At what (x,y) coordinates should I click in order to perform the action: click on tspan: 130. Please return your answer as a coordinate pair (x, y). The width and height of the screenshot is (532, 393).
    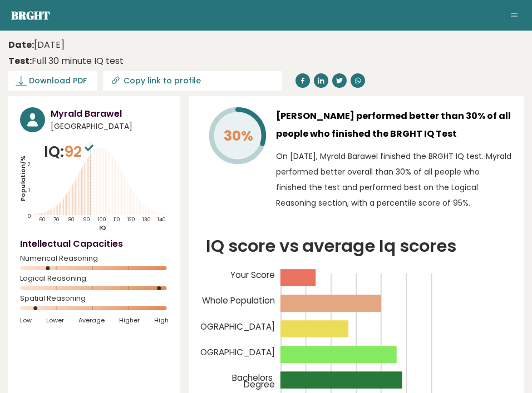
    Looking at the image, I should click on (146, 220).